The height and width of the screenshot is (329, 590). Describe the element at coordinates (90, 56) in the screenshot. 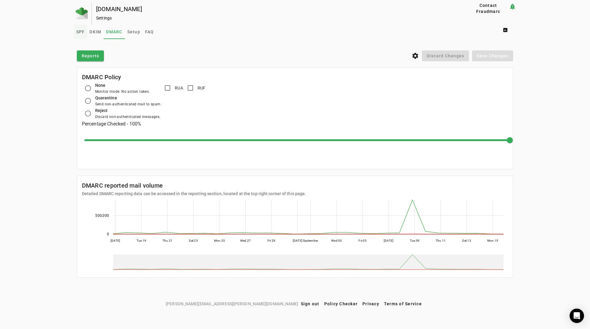

I see `button: Reports` at that location.